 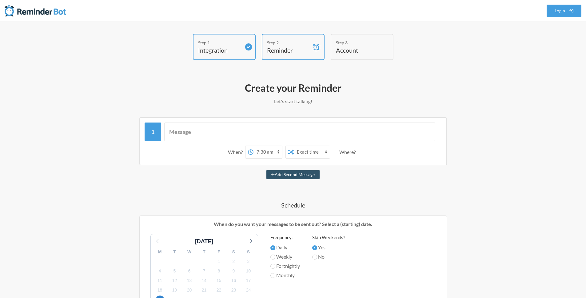 What do you see at coordinates (175, 271) in the screenshot?
I see `span: Friday 5 September 2025` at bounding box center [175, 271].